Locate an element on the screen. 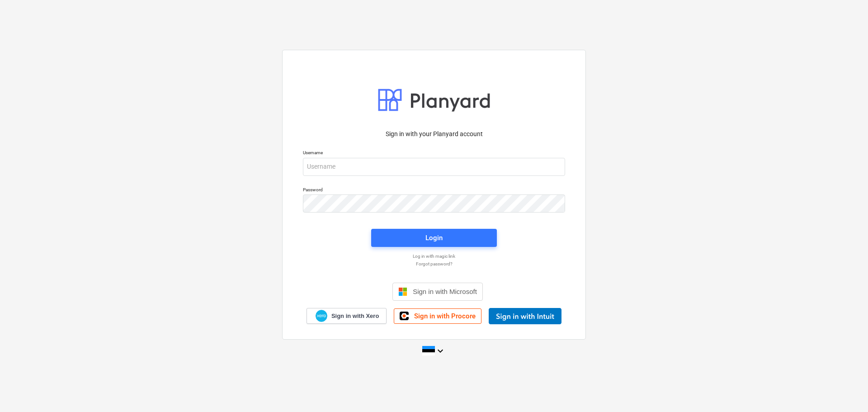 The height and width of the screenshot is (412, 868). a: Forgot password? is located at coordinates (434, 263).